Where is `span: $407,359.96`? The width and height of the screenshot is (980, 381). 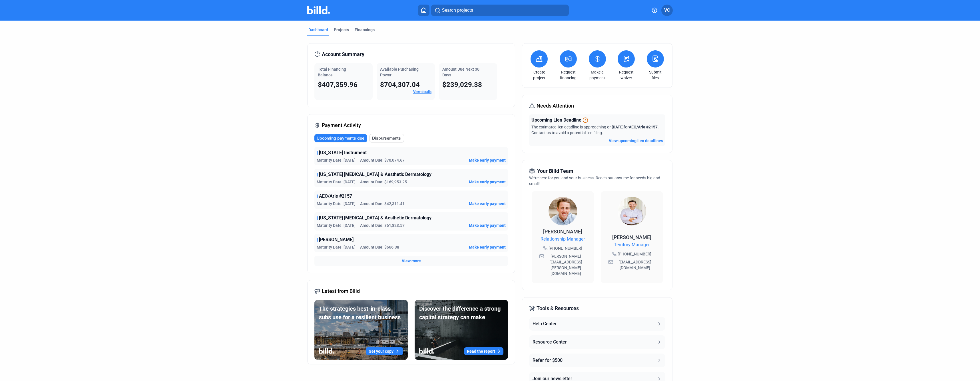 span: $407,359.96 is located at coordinates (338, 84).